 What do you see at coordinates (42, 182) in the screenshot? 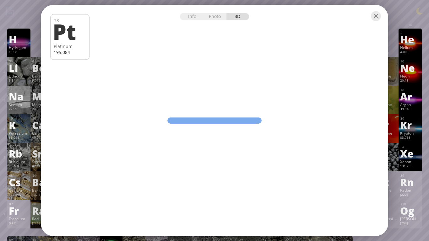
I see `div: Ba` at bounding box center [42, 182].